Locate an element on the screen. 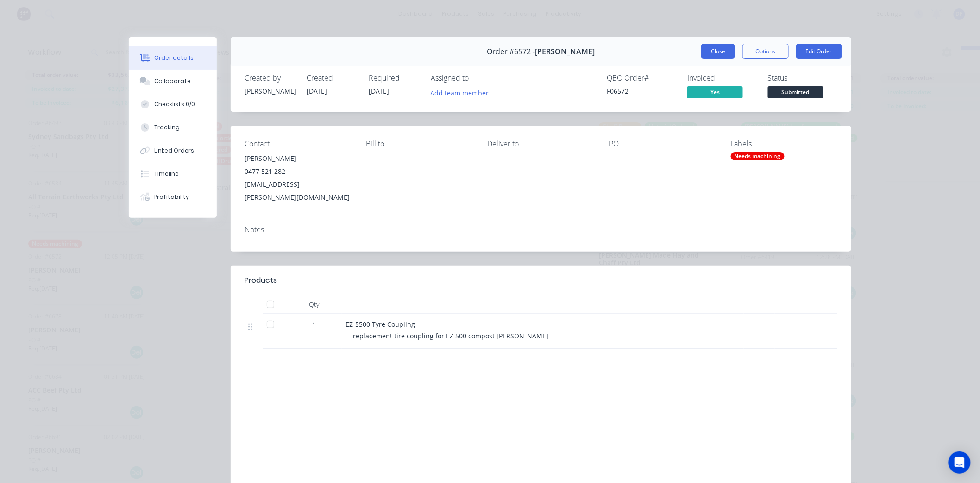  button: Close is located at coordinates (718, 51).